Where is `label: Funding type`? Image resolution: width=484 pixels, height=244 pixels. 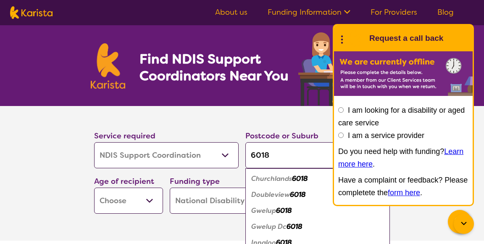
label: Funding type is located at coordinates (195, 181).